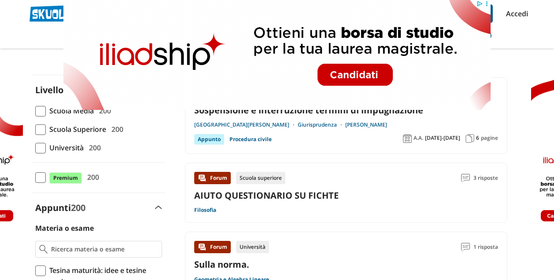  Describe the element at coordinates (65, 148) in the screenshot. I see `span: Università` at that location.